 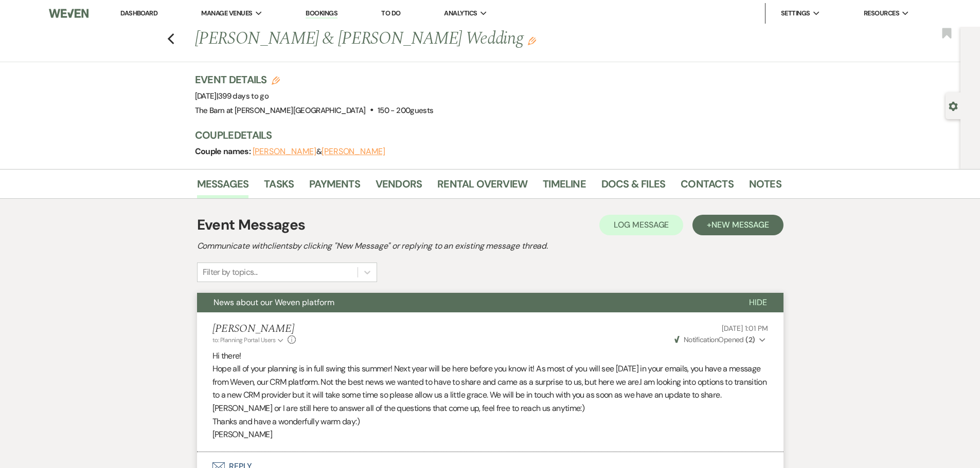 What do you see at coordinates (751, 340) in the screenshot?
I see `strong: ( 2 )` at bounding box center [751, 340].